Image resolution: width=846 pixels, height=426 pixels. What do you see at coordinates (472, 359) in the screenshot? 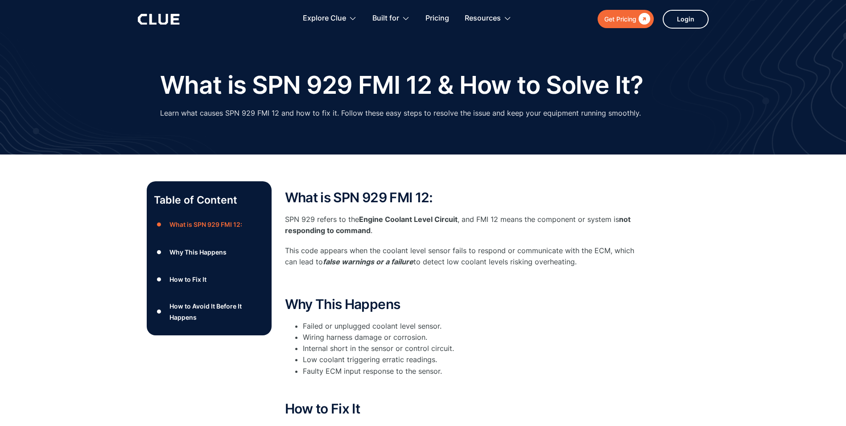
I see `li: Low coolant triggering erratic readings.` at bounding box center [472, 359].